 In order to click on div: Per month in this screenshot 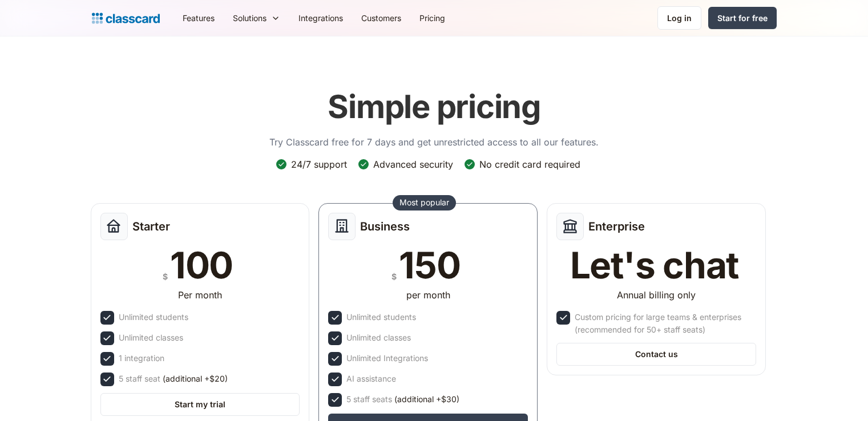, I will do `click(200, 295)`.